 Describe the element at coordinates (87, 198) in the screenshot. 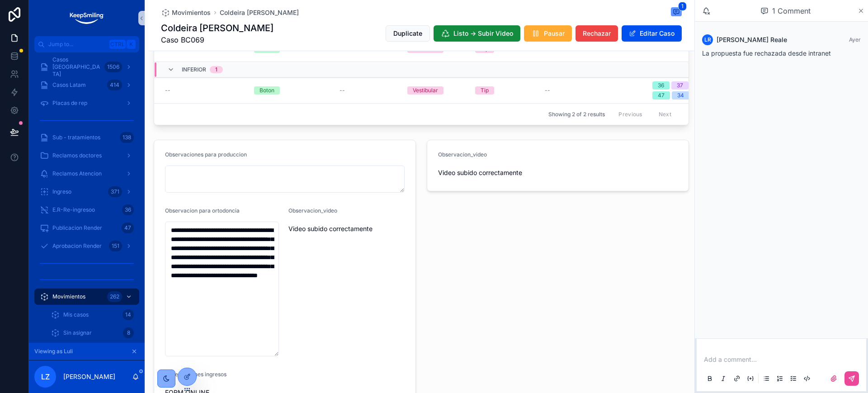

I see `div: scrollable content` at that location.